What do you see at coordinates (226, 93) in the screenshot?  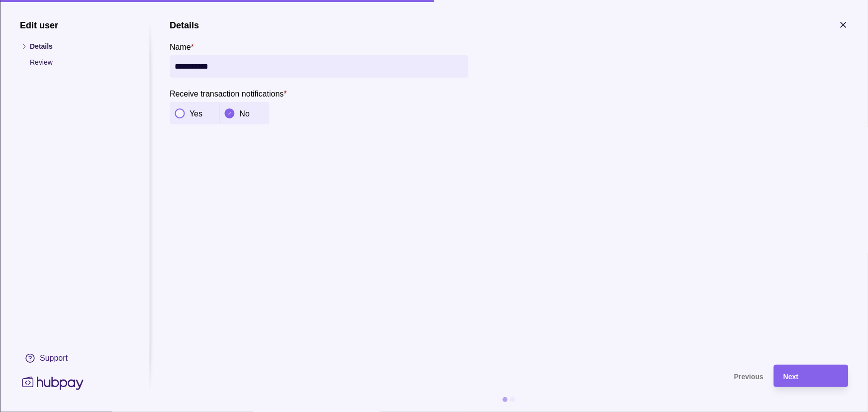 I see `p: Receive transaction notifications` at bounding box center [226, 93].